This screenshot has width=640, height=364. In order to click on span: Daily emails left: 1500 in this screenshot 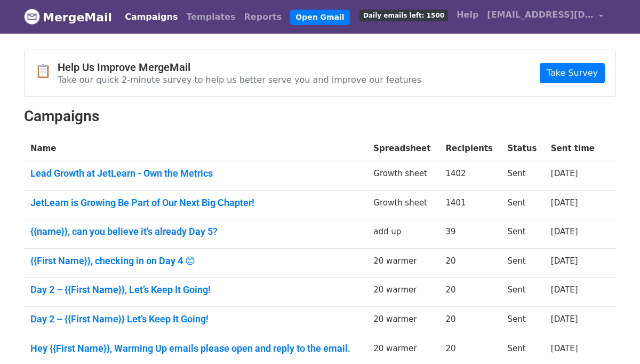, I will do `click(404, 15)`.